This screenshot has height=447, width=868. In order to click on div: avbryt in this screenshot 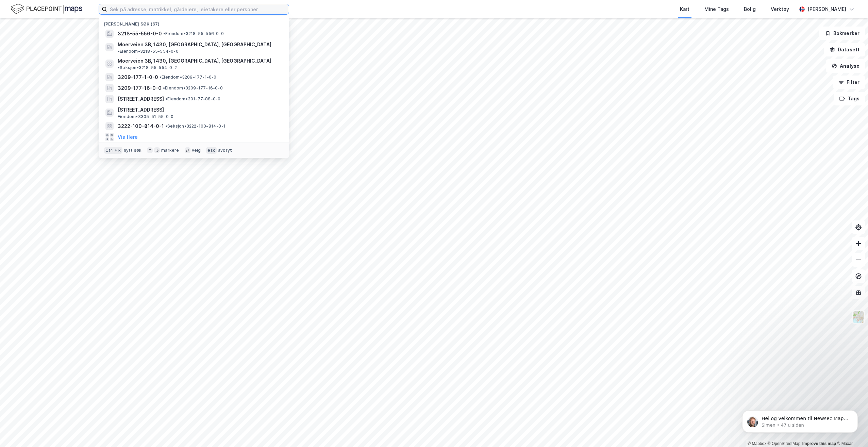, I will do `click(225, 150)`.